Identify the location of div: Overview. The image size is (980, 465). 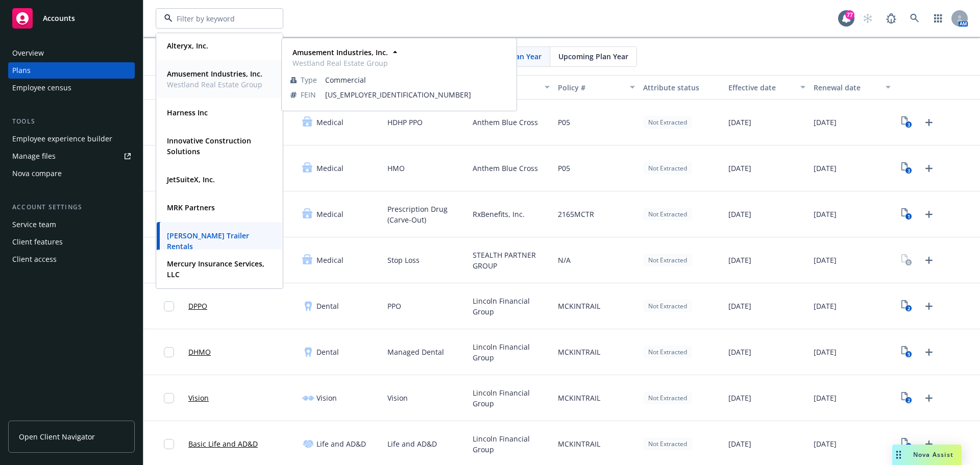
(28, 53).